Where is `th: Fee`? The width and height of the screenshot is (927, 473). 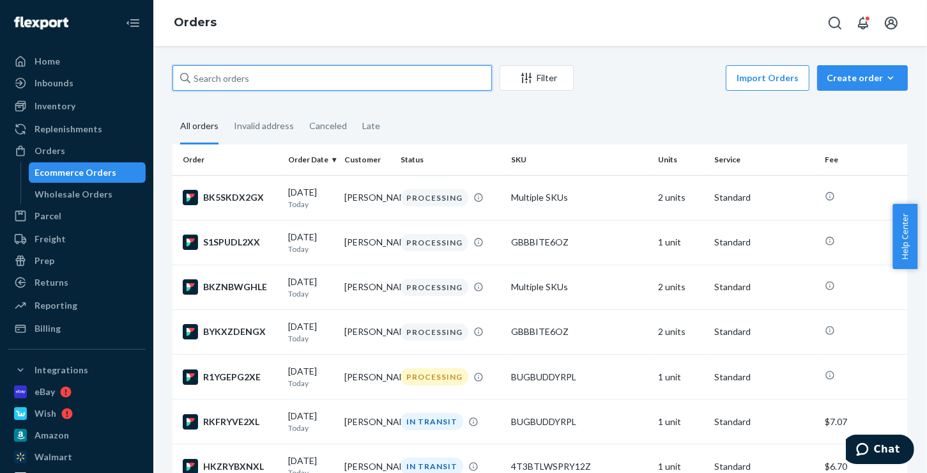
th: Fee is located at coordinates (864, 160).